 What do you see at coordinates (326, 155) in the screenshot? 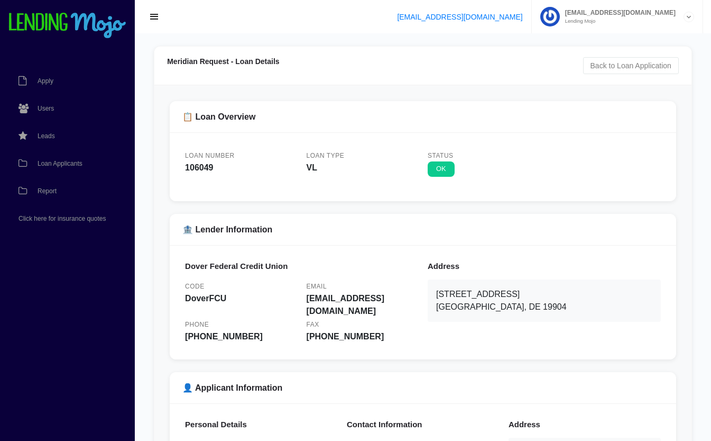
I see `small: Loan Type` at bounding box center [326, 155].